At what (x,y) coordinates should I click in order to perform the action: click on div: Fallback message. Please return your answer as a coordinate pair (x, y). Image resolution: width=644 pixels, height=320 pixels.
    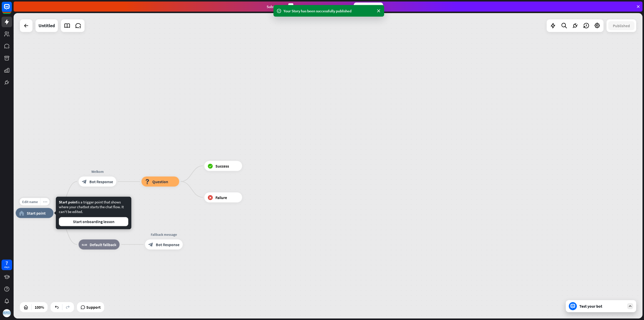
    Looking at the image, I should click on (164, 235).